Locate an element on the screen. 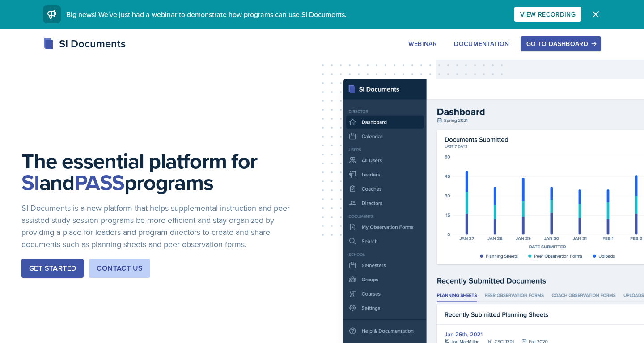 The image size is (644, 343). span: Big news! We've just had a webinar to demonstrate how programs can use SI Documents. is located at coordinates (206, 15).